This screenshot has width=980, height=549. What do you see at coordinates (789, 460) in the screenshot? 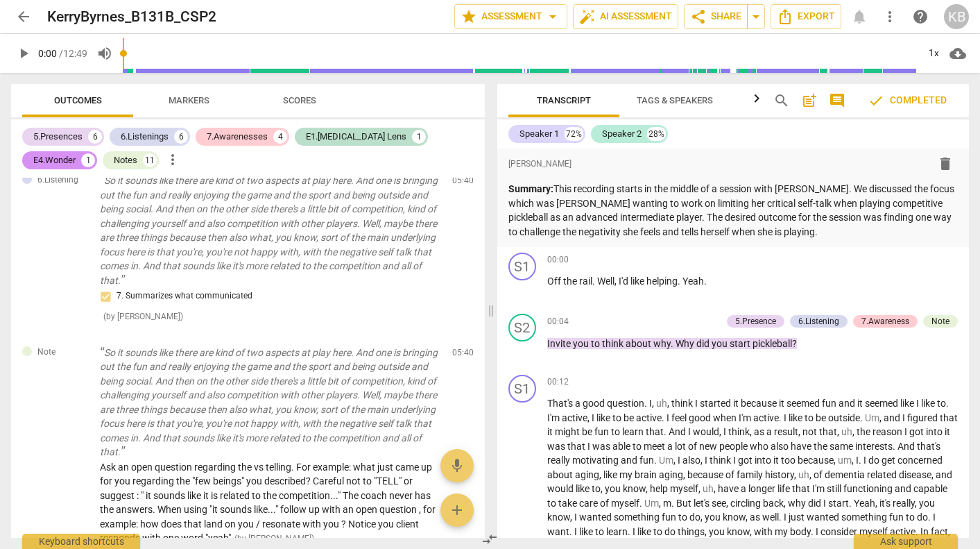
I see `span: too` at bounding box center [789, 460].